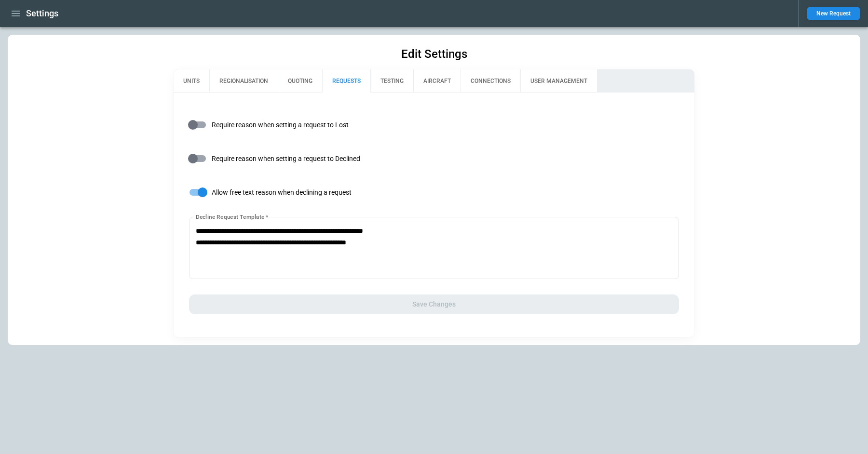 This screenshot has width=868, height=454. I want to click on button: UNITS, so click(192, 81).